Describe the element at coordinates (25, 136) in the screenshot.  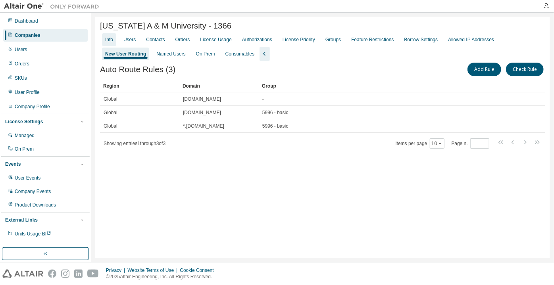
I see `div: Managed` at that location.